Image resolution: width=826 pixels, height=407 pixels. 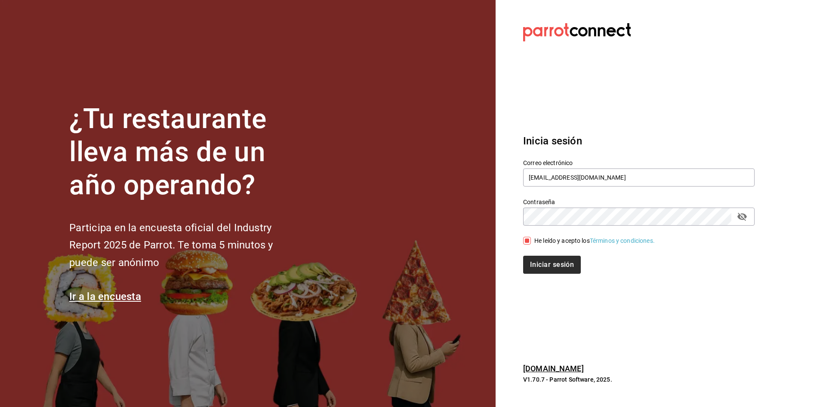 What do you see at coordinates (639, 178) in the screenshot?
I see `input: Ingresa tu correo electrónico` at bounding box center [639, 178].